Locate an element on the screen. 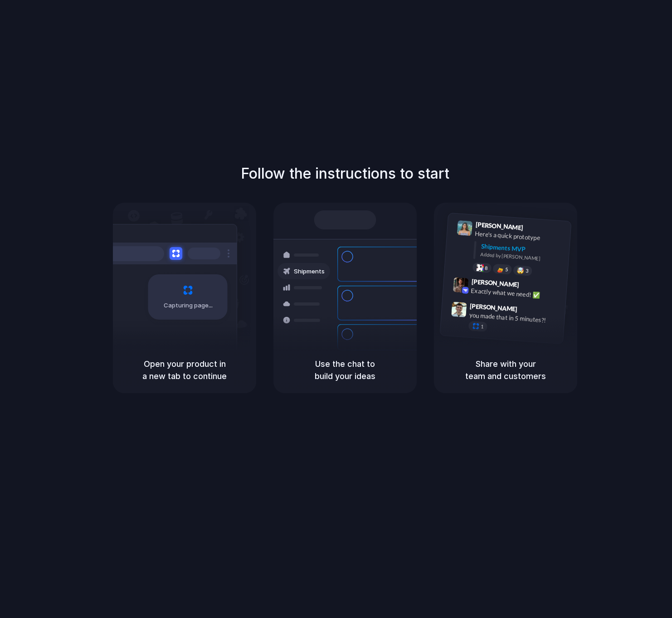 Image resolution: width=672 pixels, height=618 pixels. span: 9:47 AM is located at coordinates (529, 311).